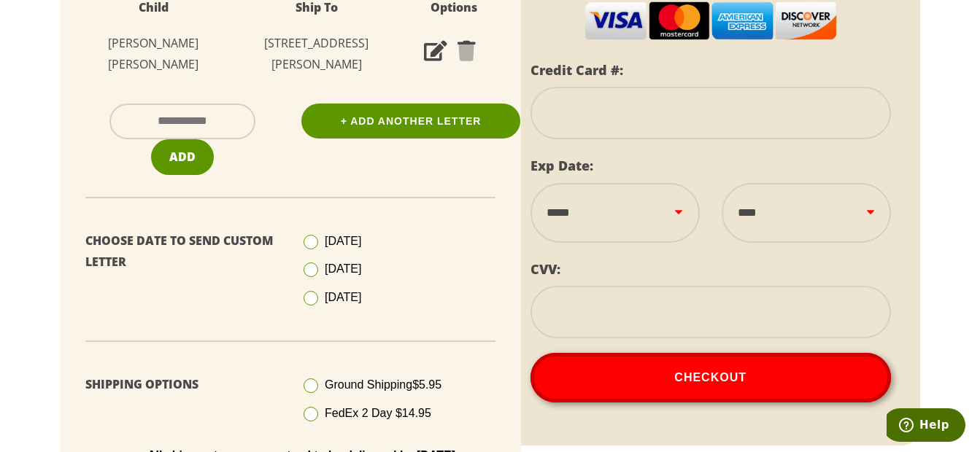  I want to click on button: Add, so click(183, 157).